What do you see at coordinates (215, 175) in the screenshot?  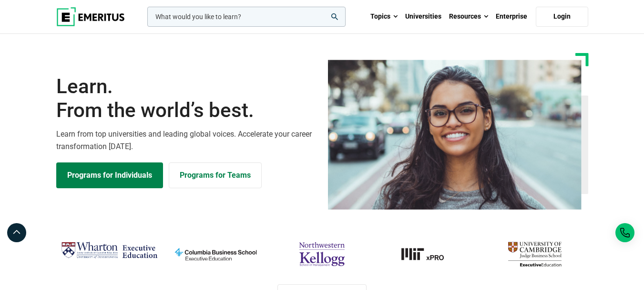 I see `a: Explore for Business` at bounding box center [215, 175].